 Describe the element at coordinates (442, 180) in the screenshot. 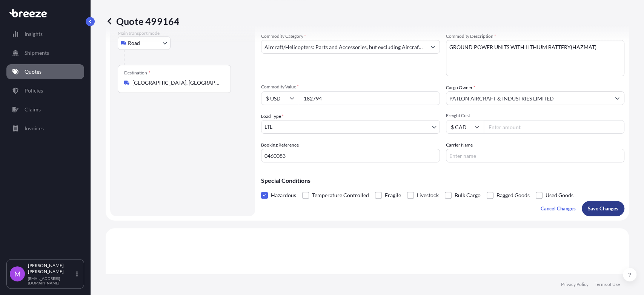

I see `p: Special Conditions` at that location.